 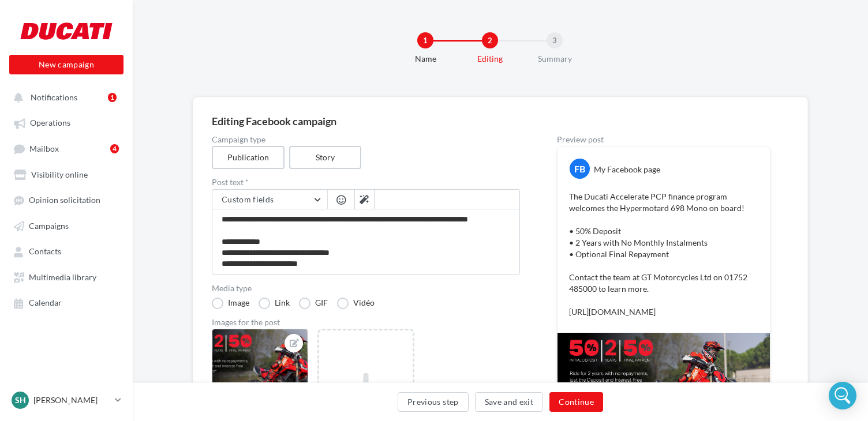 I want to click on div: Summary, so click(x=555, y=59).